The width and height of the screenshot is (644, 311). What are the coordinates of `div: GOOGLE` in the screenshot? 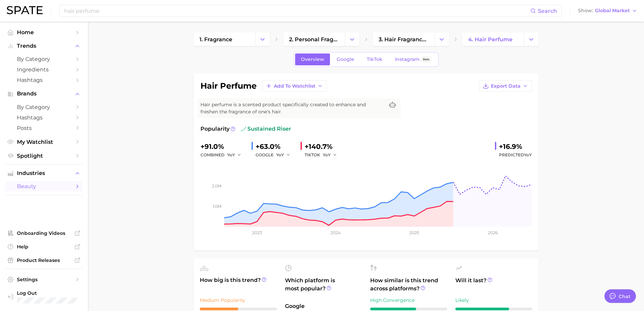 It's located at (275, 155).